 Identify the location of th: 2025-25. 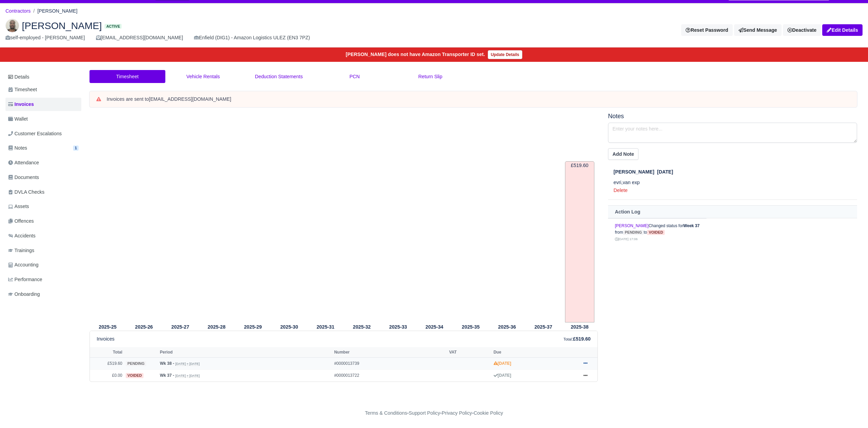
(107, 327).